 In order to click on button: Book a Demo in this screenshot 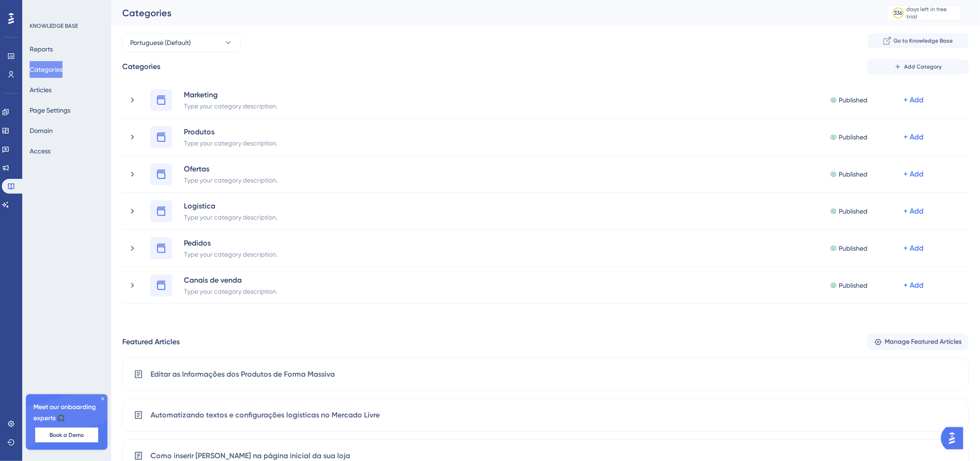, I will do `click(66, 435)`.